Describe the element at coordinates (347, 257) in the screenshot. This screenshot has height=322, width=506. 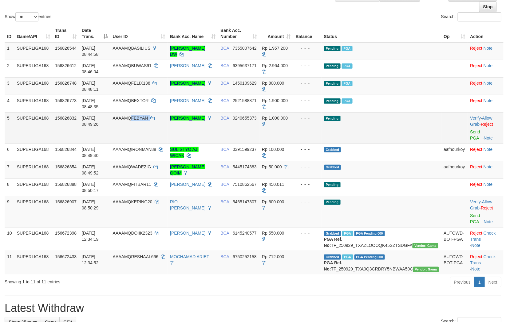
I see `span: Marked by aafsoycanthlai` at that location.